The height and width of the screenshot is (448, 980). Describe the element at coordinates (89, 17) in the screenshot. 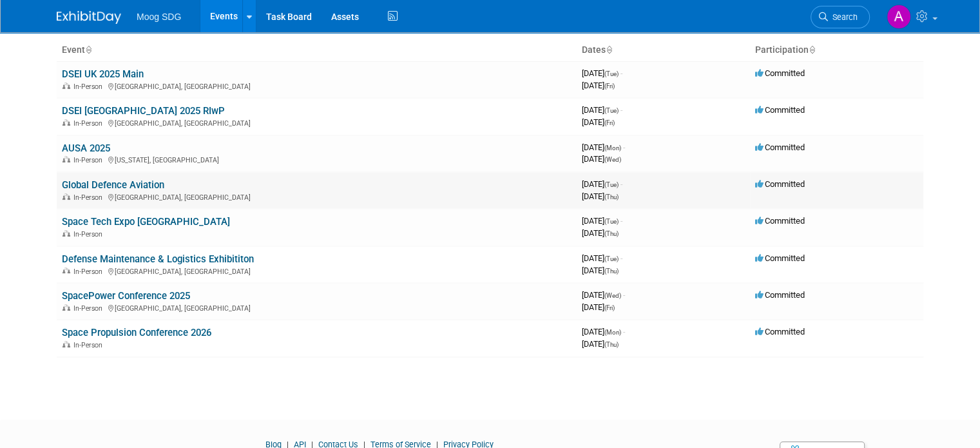

I see `img: ExhibitDay` at that location.